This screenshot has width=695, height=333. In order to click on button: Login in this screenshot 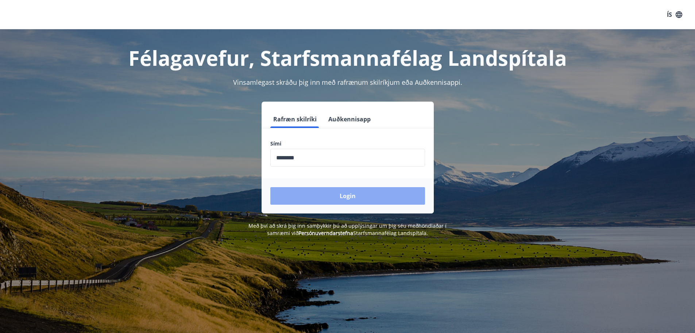, I will do `click(348, 196)`.